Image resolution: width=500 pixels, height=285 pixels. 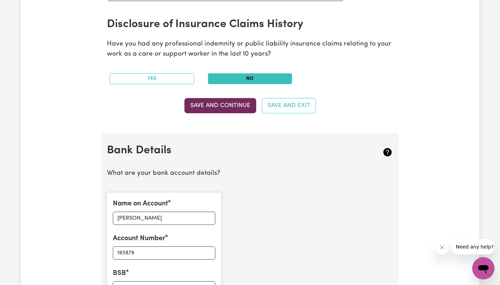 What do you see at coordinates (250, 49) in the screenshot?
I see `p: Have you had any professional indemnity or public liability insurance claims relating to your wor...` at bounding box center [250, 49].